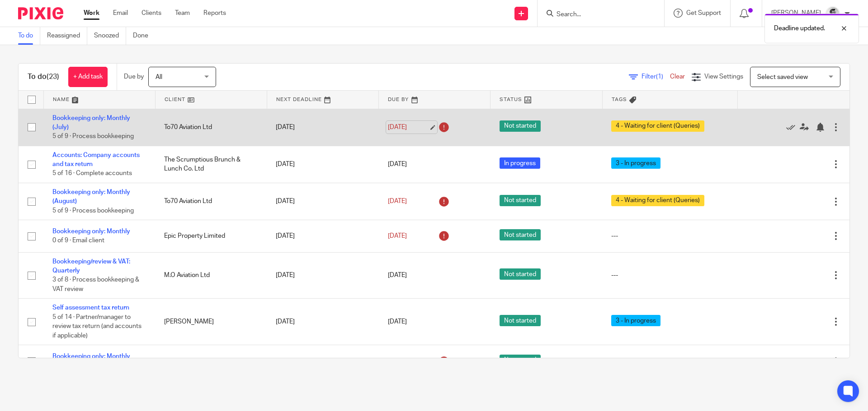  Describe the element at coordinates (120, 13) in the screenshot. I see `a: Email` at that location.